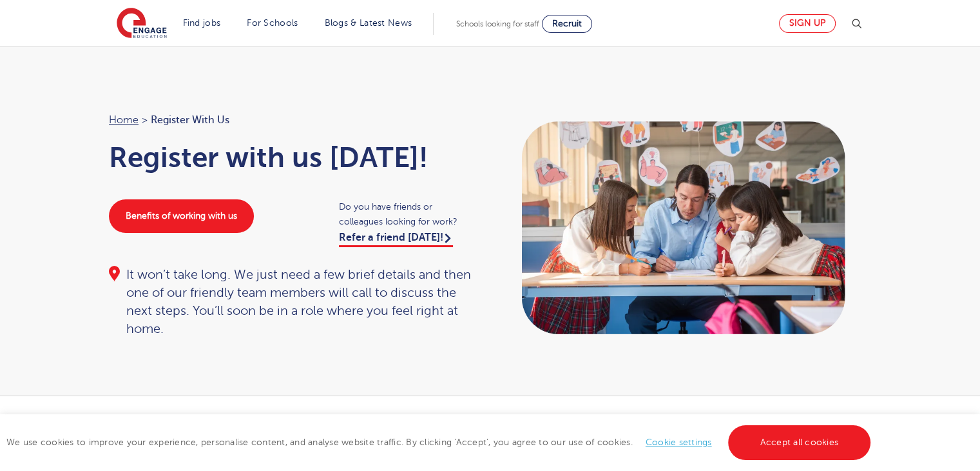 This screenshot has height=471, width=980. What do you see at coordinates (808, 23) in the screenshot?
I see `a: Sign up` at bounding box center [808, 23].